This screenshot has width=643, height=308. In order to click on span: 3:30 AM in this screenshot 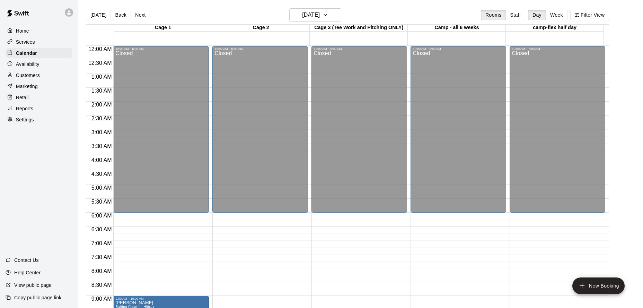, I will do `click(101, 146)`.